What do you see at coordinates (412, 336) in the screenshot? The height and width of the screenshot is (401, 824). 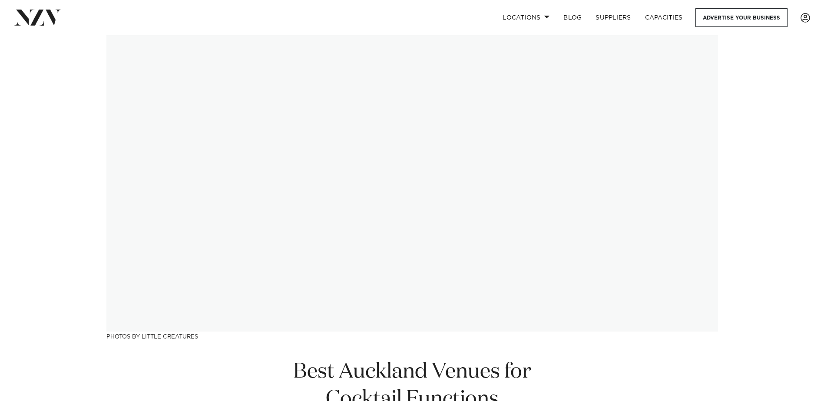 I see `h3: Photos by Little Creatures` at bounding box center [412, 336].